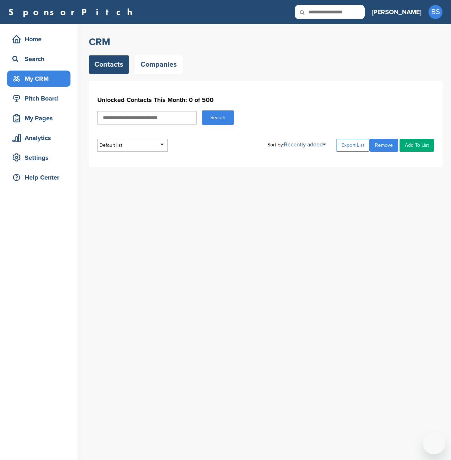  I want to click on a: Home, so click(39, 39).